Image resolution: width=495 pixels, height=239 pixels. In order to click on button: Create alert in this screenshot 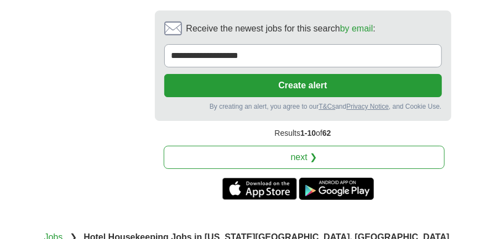, I will do `click(303, 86)`.